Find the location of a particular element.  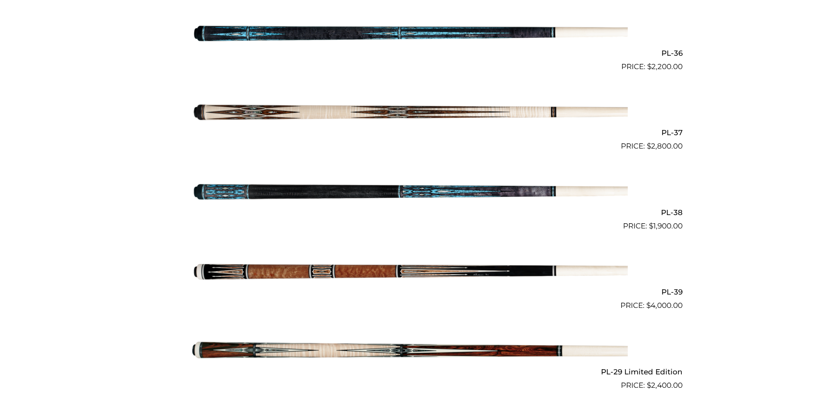

h2: PL-38 is located at coordinates (410, 212).